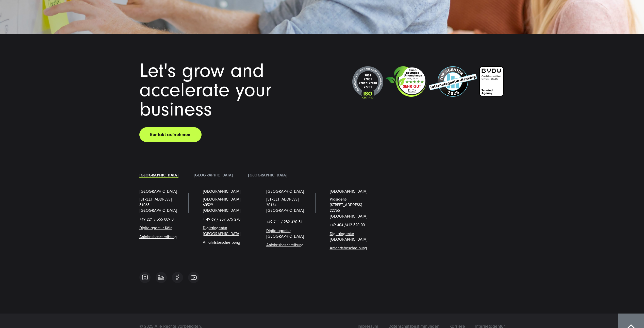 This screenshot has width=644, height=328. I want to click on a: Anfahrtsbeschreibun, so click(220, 242).